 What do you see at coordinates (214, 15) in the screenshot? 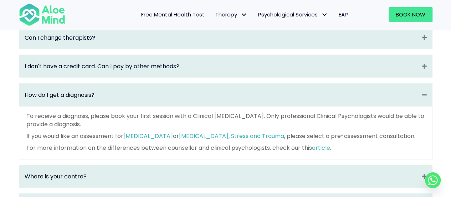
I see `nav: Menu` at bounding box center [214, 15].